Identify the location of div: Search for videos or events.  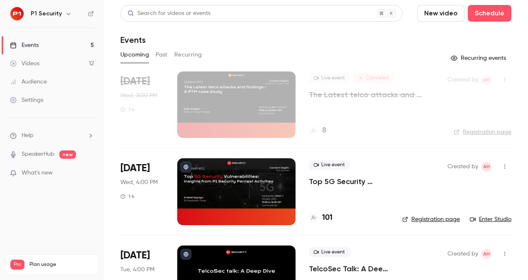
(169, 13).